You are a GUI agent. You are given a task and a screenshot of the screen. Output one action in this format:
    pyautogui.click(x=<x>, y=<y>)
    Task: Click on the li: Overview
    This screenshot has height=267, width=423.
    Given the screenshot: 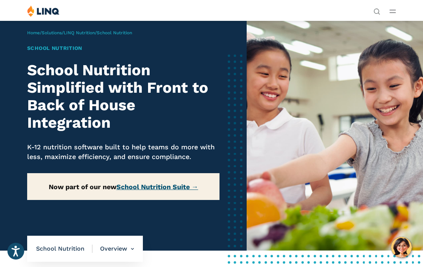 What is the action you would take?
    pyautogui.click(x=113, y=248)
    